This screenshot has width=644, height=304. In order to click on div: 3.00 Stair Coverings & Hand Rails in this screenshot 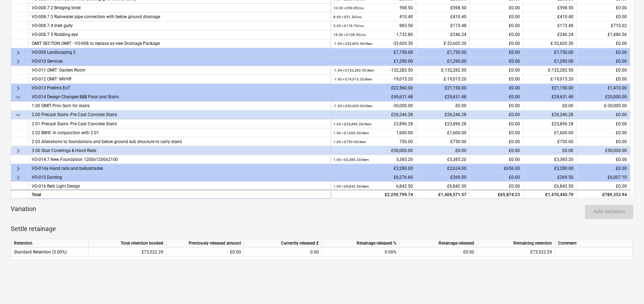, I will do `click(180, 150)`.